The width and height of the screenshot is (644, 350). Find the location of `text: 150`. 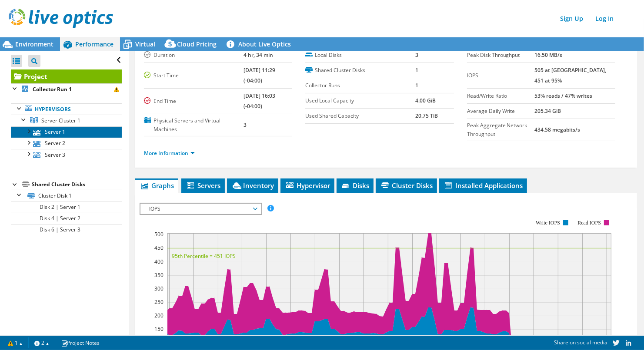

text: 150 is located at coordinates (159, 329).